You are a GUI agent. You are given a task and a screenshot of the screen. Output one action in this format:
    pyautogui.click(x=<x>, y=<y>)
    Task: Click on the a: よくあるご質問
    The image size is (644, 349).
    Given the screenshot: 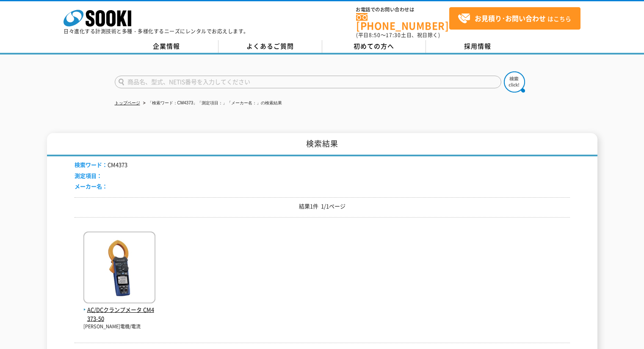 What is the action you would take?
    pyautogui.click(x=270, y=47)
    